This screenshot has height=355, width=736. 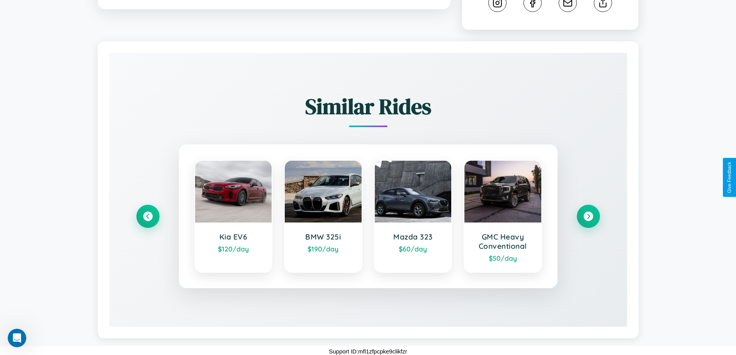 What do you see at coordinates (413, 237) in the screenshot?
I see `h3: Mazda 323` at bounding box center [413, 237].